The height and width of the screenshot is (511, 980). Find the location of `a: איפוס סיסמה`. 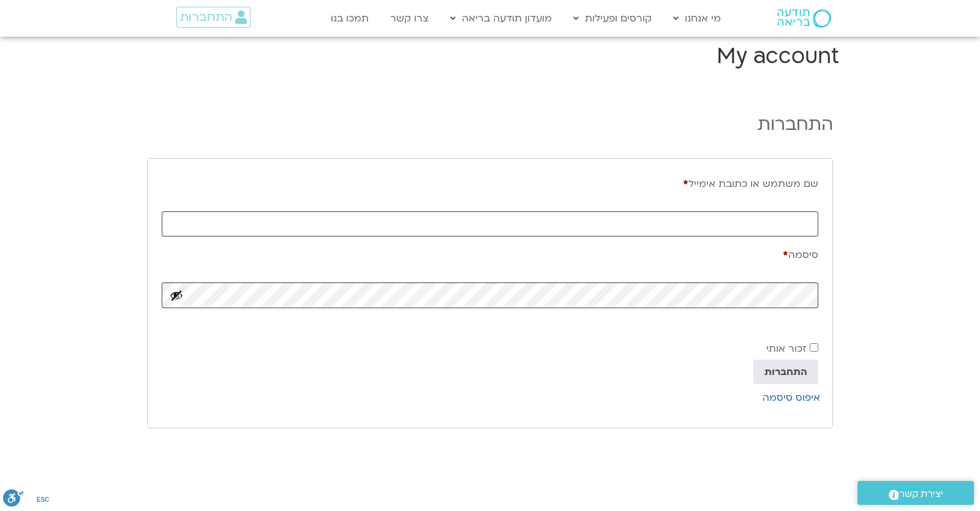

a: איפוס סיסמה is located at coordinates (791, 397).